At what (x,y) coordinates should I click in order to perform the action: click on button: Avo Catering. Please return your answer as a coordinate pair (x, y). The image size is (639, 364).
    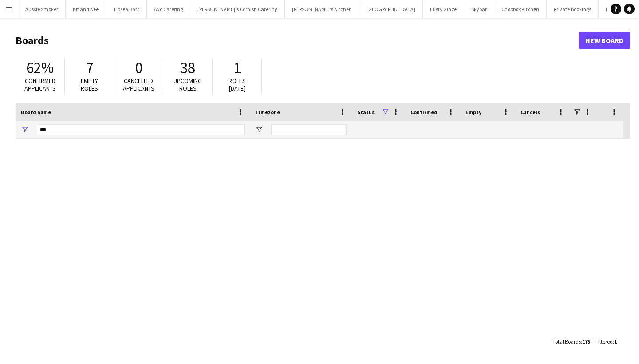
    Looking at the image, I should click on (168, 9).